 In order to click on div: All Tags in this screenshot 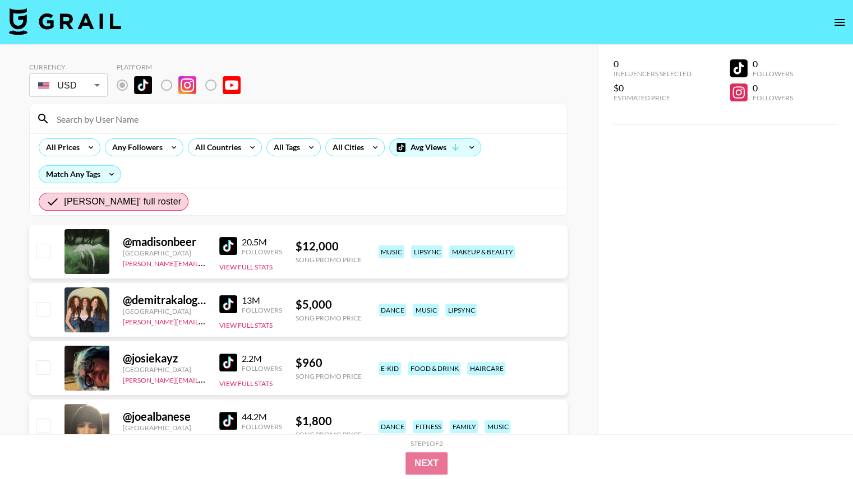, I will do `click(284, 147)`.